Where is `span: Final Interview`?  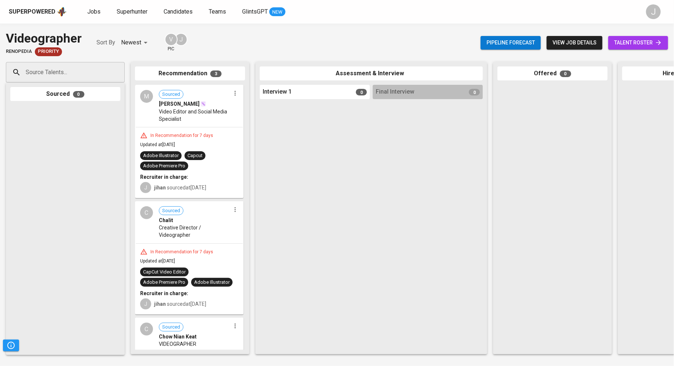
span: Final Interview is located at coordinates (395, 92).